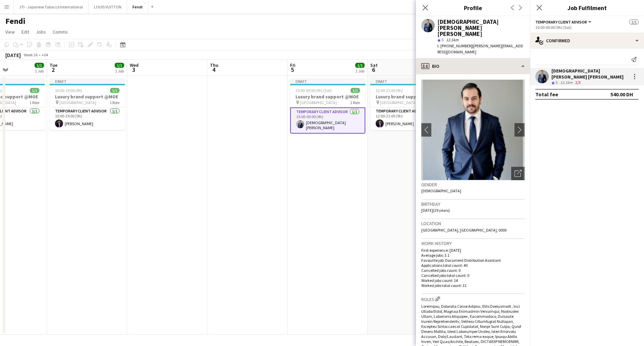 This screenshot has width=644, height=346. Describe the element at coordinates (452, 39) in the screenshot. I see `span: 12.1km` at that location.